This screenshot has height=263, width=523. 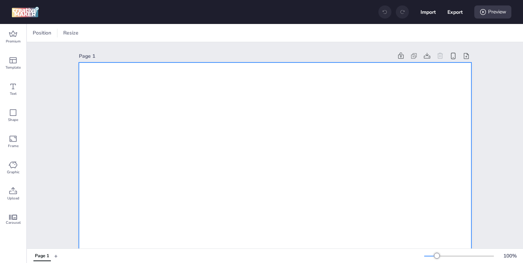 I want to click on span: Graphic, so click(x=13, y=172).